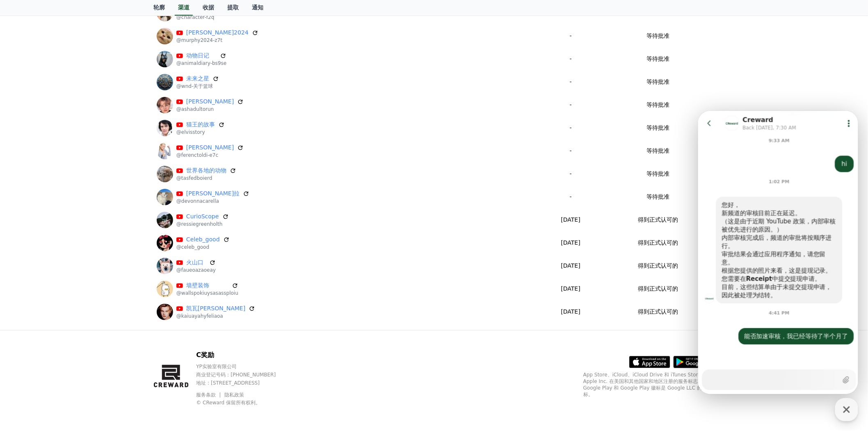 This screenshot has height=431, width=868. What do you see at coordinates (159, 8) in the screenshot?
I see `font: 轮廓` at bounding box center [159, 8].